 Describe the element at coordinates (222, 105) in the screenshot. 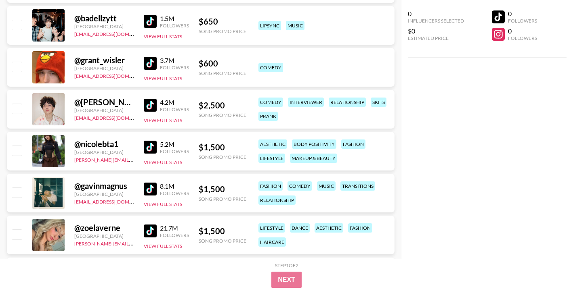

I see `div: $ 2,500` at that location.